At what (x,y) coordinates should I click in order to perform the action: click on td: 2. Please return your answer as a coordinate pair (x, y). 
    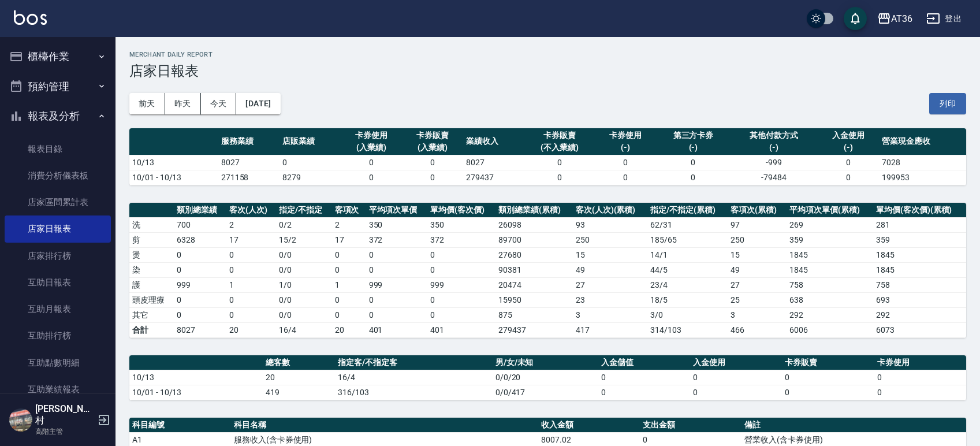
    Looking at the image, I should click on (349, 225).